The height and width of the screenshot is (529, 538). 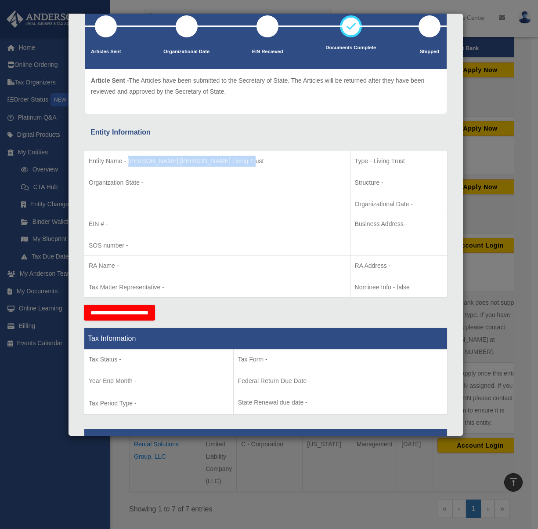 What do you see at coordinates (340, 359) in the screenshot?
I see `p: Tax Form -` at bounding box center [340, 359].